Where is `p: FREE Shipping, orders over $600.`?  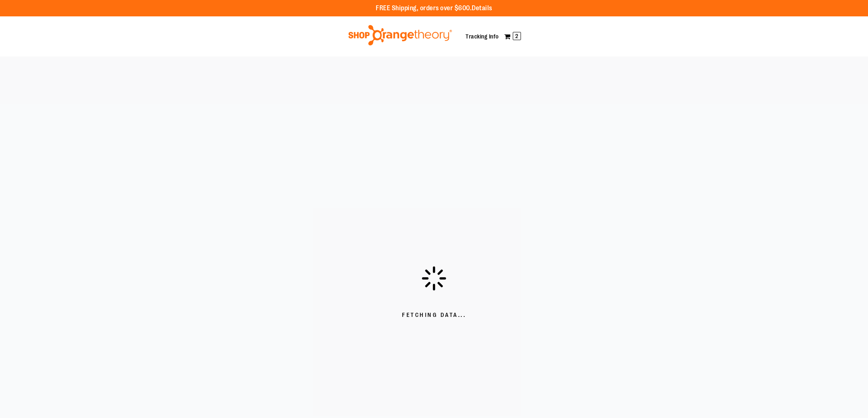
p: FREE Shipping, orders over $600. is located at coordinates (434, 8).